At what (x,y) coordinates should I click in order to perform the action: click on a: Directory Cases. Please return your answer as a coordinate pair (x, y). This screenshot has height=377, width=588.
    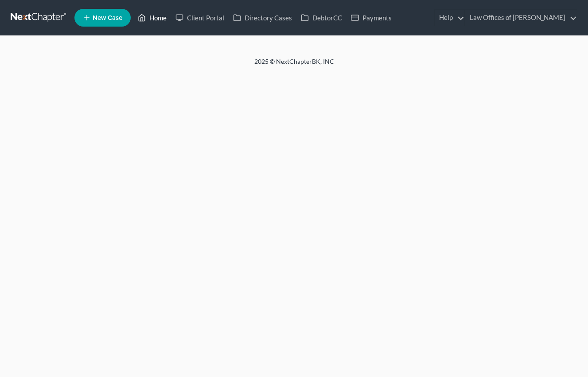
    Looking at the image, I should click on (262, 18).